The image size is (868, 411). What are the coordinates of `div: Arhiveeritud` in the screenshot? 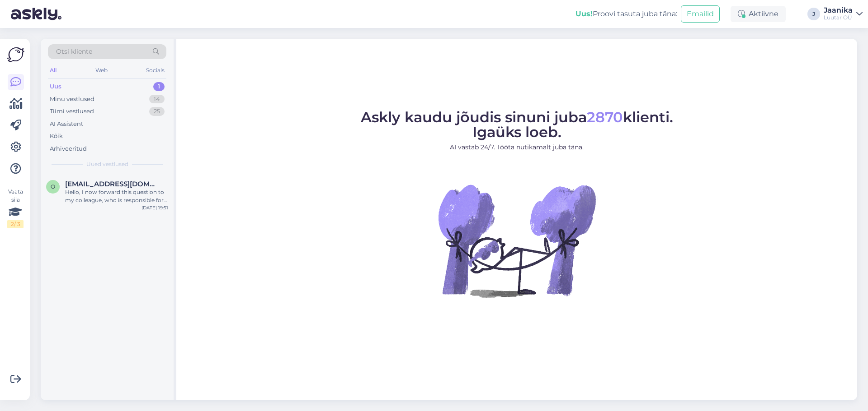 It's located at (68, 149).